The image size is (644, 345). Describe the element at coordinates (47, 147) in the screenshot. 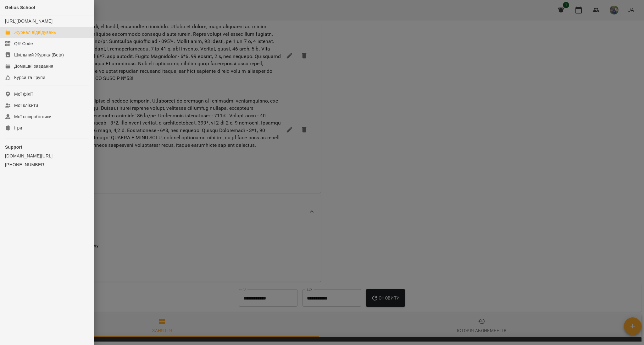

I see `p: Support` at that location.